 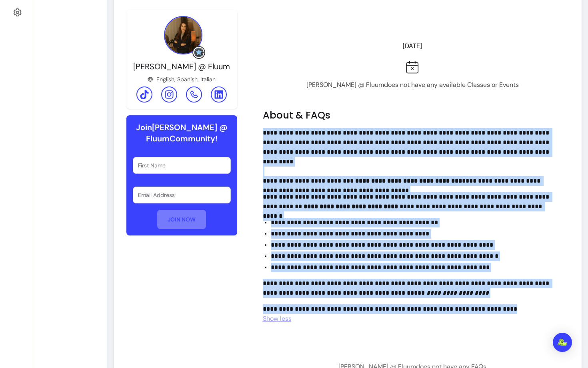 What do you see at coordinates (413, 115) in the screenshot?
I see `h2: About & FAQs` at bounding box center [413, 115].